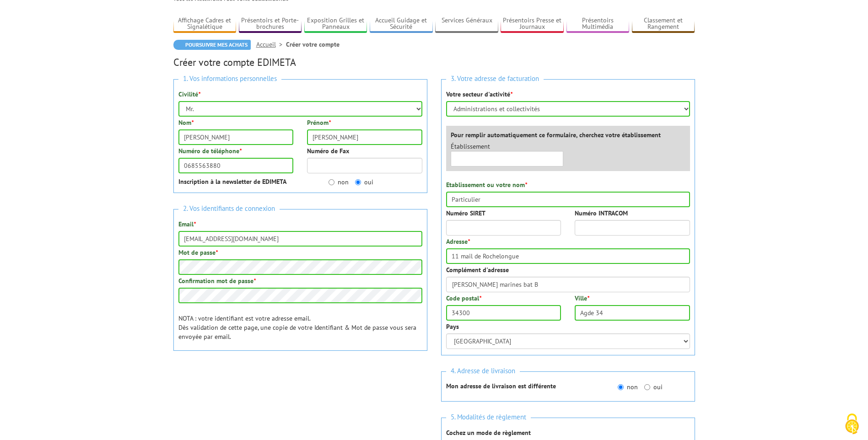 Image resolution: width=868 pixels, height=440 pixels. Describe the element at coordinates (601, 213) in the screenshot. I see `label: Numéro INTRACOM` at that location.